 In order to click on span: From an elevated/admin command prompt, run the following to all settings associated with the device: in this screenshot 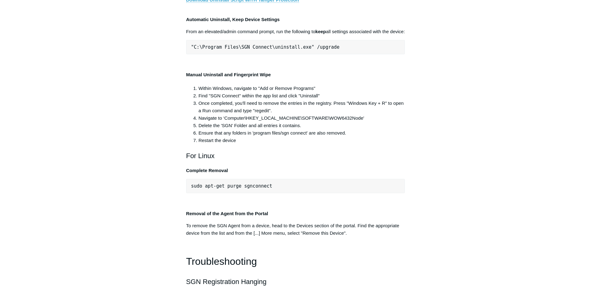, I will do `click(295, 31)`.